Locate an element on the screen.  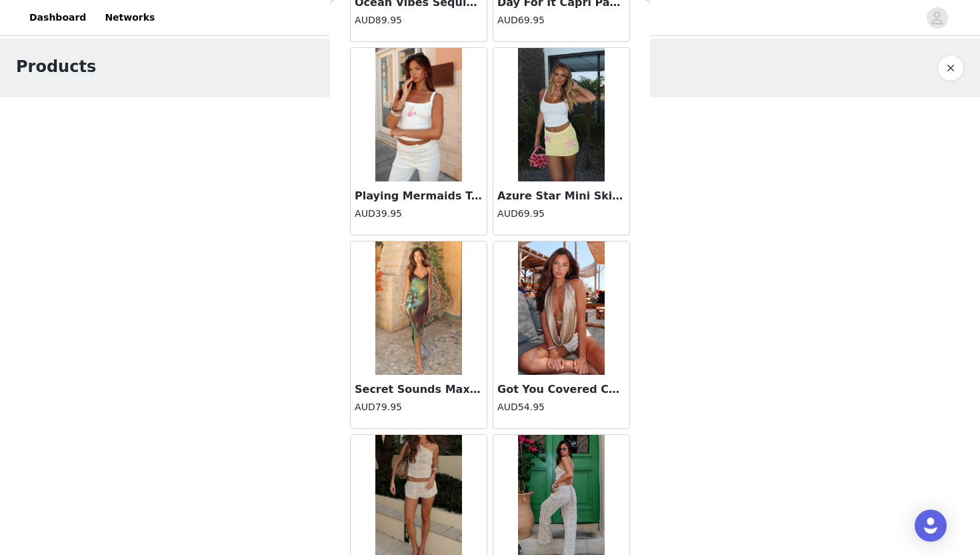
h3: Got You Covered Cowl Neck Top Gold is located at coordinates (561, 389).